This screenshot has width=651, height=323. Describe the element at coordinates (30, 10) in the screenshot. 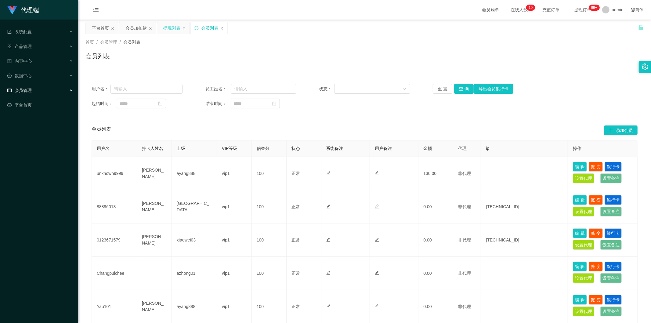

I see `h1: 代理端` at that location.